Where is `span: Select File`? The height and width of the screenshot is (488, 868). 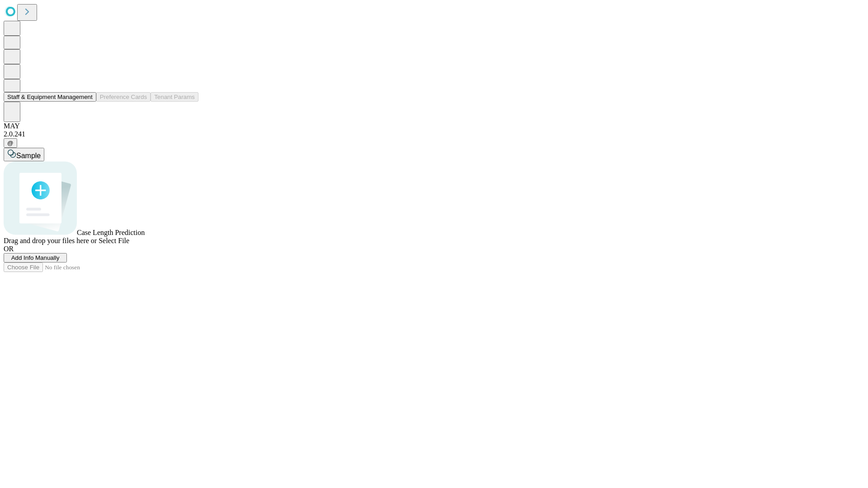 span: Select File is located at coordinates (114, 240).